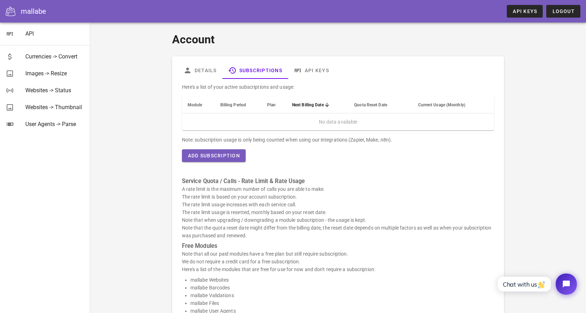 The height and width of the screenshot is (313, 586). I want to click on div: User Agents -> Parse, so click(55, 124).